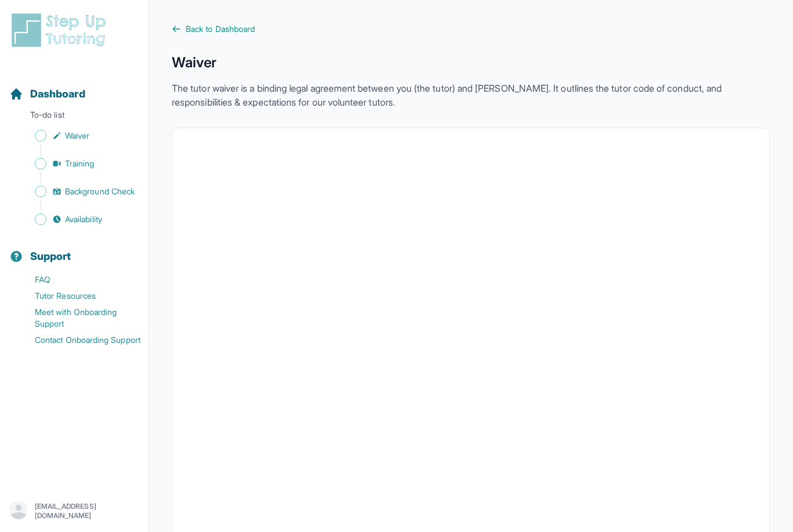 The height and width of the screenshot is (532, 793). Describe the element at coordinates (74, 87) in the screenshot. I see `button: Dashboard` at that location.